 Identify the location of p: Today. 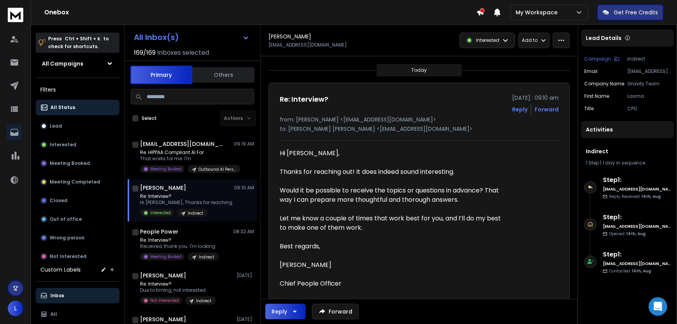
(419, 70).